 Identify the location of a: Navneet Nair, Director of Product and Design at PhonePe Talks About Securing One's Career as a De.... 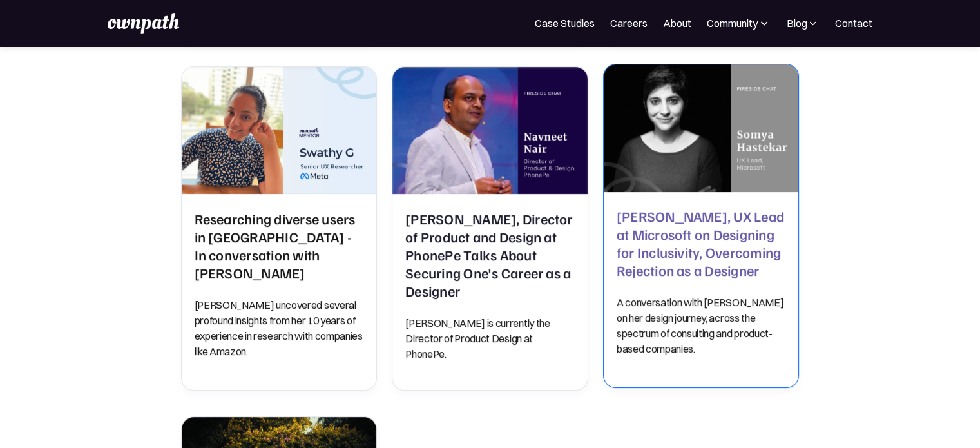
(490, 228).